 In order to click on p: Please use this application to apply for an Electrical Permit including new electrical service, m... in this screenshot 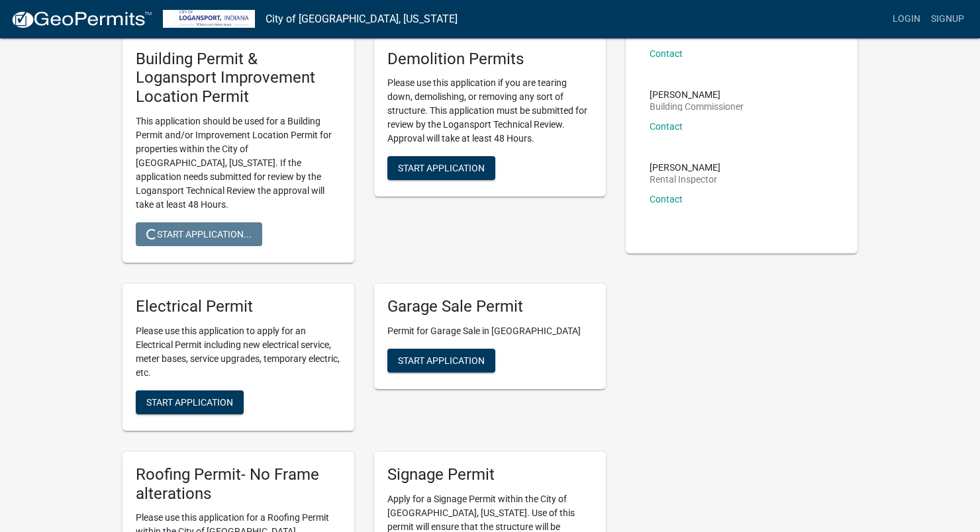, I will do `click(239, 352)`.